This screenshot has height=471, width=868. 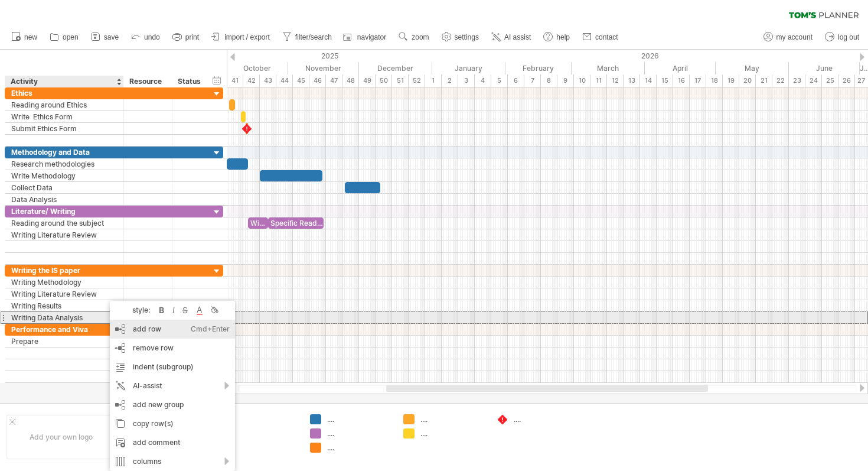 I want to click on div: 14, so click(x=648, y=80).